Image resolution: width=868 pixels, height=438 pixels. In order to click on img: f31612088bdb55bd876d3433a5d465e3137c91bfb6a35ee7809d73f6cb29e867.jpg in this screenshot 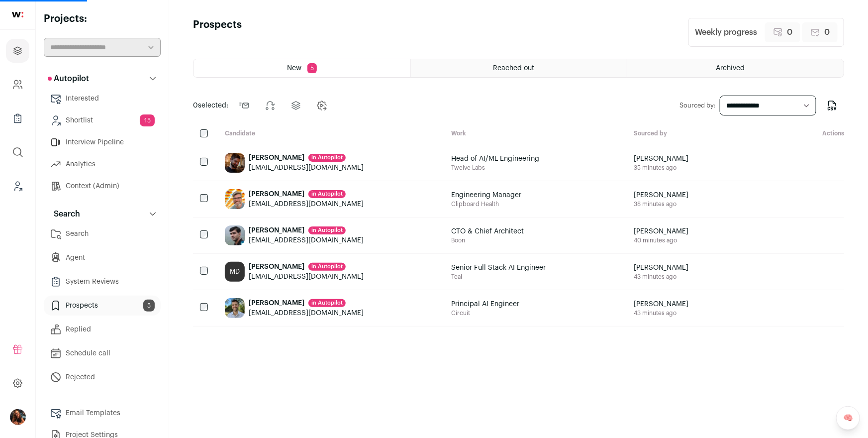, I will do `click(234, 199)`.